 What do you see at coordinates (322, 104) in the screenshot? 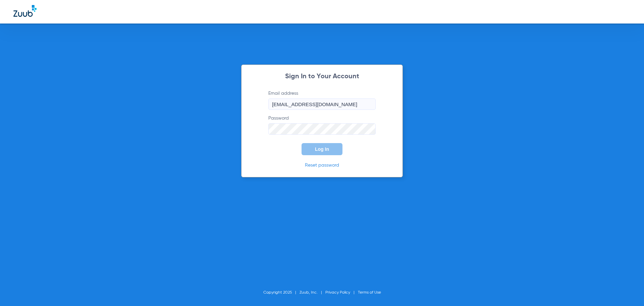
I see `input: Email address` at bounding box center [322, 104].